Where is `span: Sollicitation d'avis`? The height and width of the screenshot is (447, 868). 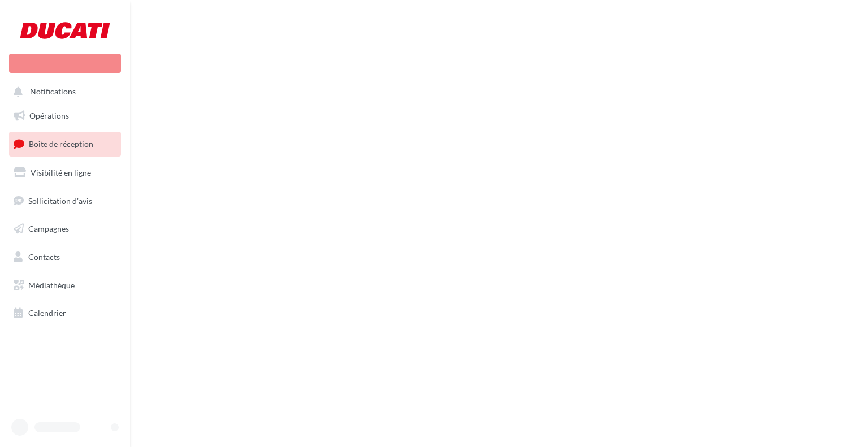
span: Sollicitation d'avis is located at coordinates (60, 200).